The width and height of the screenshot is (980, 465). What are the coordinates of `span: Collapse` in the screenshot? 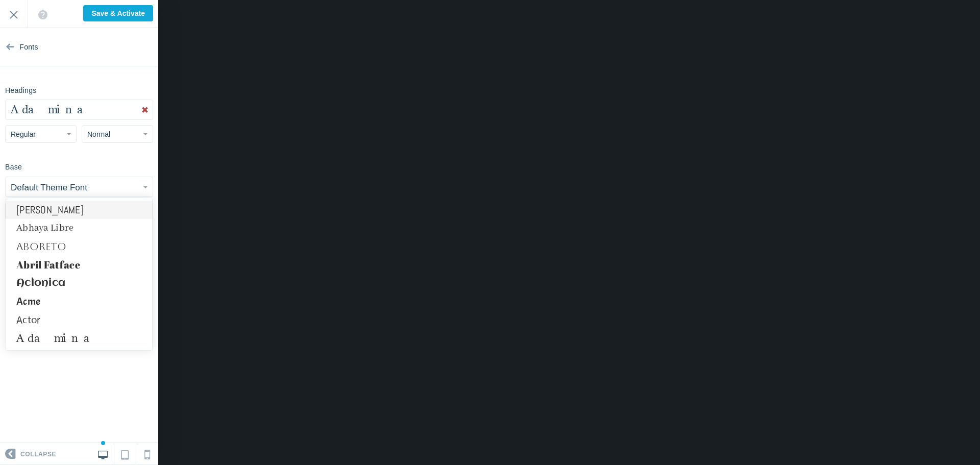 It's located at (38, 454).